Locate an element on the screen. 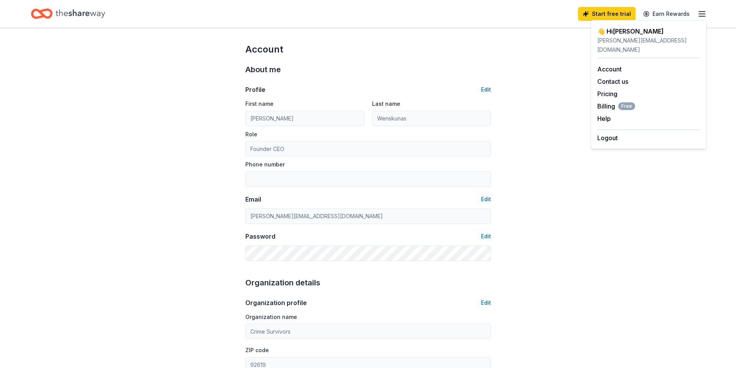 Image resolution: width=736 pixels, height=368 pixels. div: Email is located at coordinates (253, 199).